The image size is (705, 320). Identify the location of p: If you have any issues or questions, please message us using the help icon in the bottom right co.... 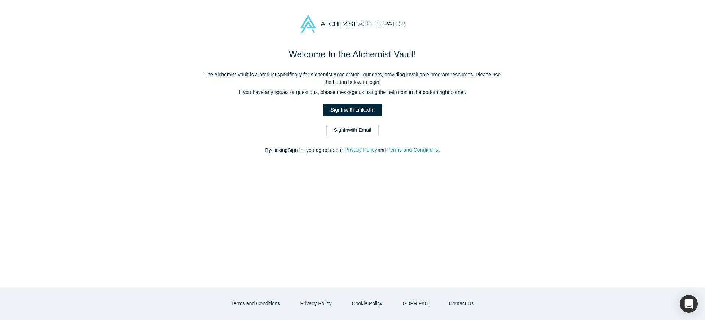
(352, 92).